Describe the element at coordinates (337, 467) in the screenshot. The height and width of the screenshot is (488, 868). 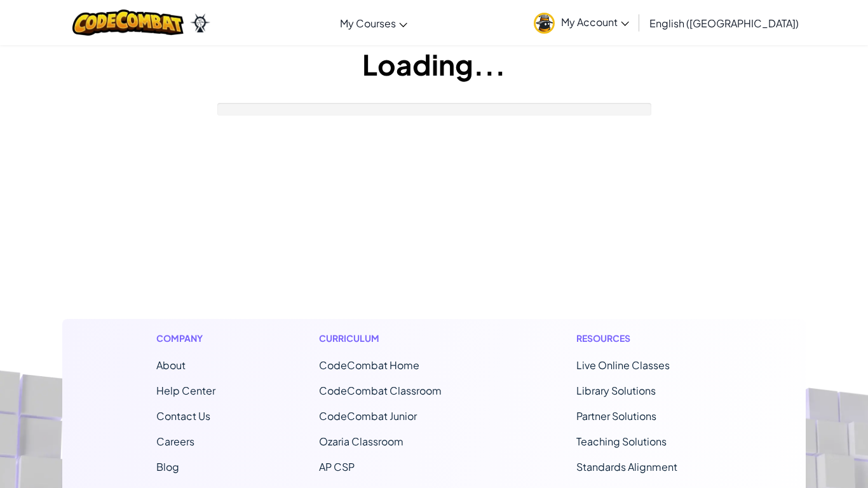
I see `a: AP CSP` at that location.